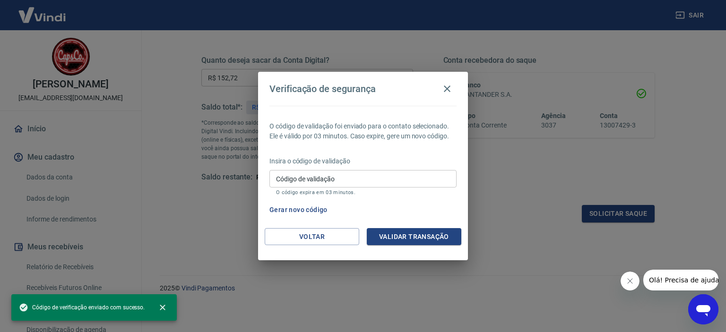 The width and height of the screenshot is (726, 332). I want to click on button: Gerar novo código, so click(298, 210).